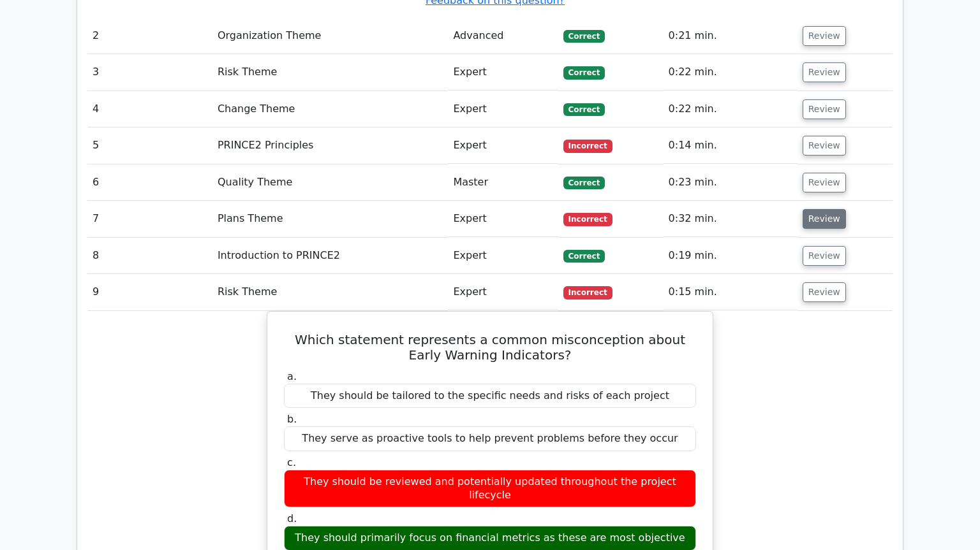 The width and height of the screenshot is (980, 550). What do you see at coordinates (292, 419) in the screenshot?
I see `span: b.` at bounding box center [292, 419].